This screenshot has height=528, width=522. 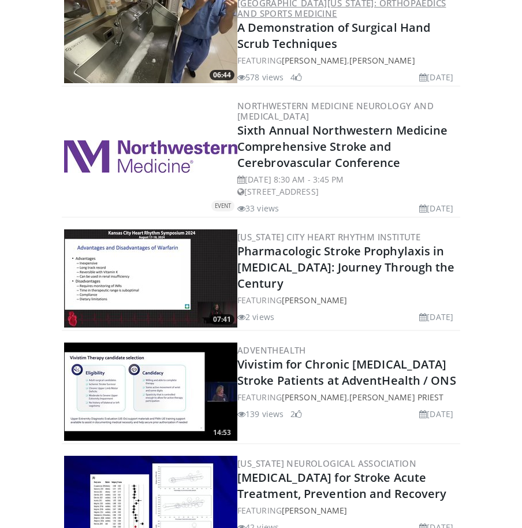 What do you see at coordinates (261, 414) in the screenshot?
I see `li: 139 views` at bounding box center [261, 414].